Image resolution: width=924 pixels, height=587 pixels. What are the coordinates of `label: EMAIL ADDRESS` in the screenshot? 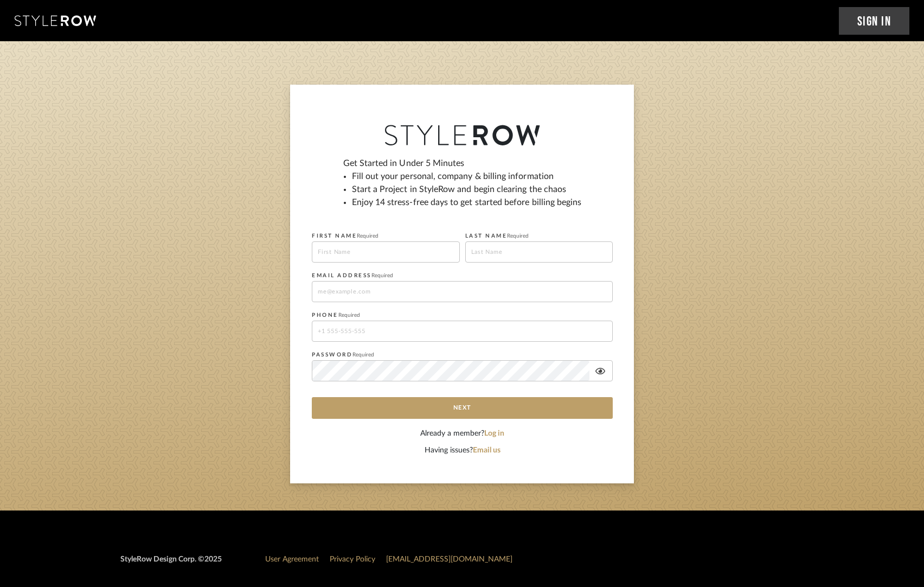 It's located at (353, 276).